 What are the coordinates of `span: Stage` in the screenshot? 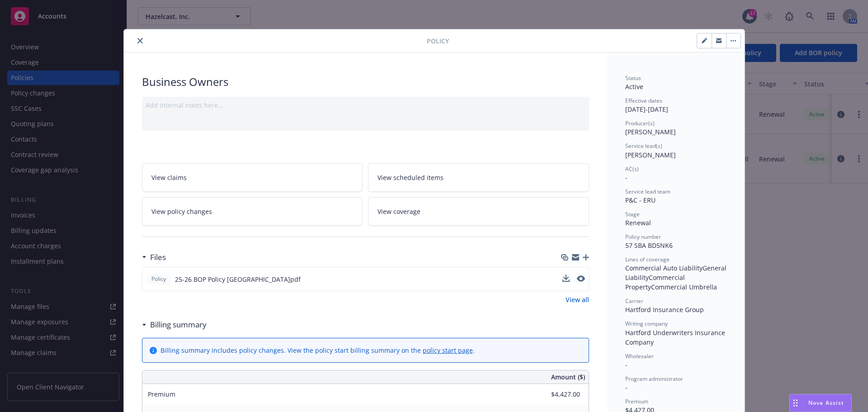 It's located at (632, 214).